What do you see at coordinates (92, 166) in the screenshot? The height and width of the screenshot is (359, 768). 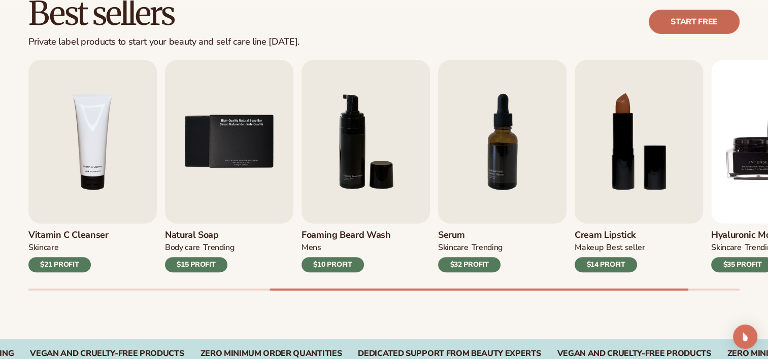 I see `a: 4 / 9` at bounding box center [92, 166].